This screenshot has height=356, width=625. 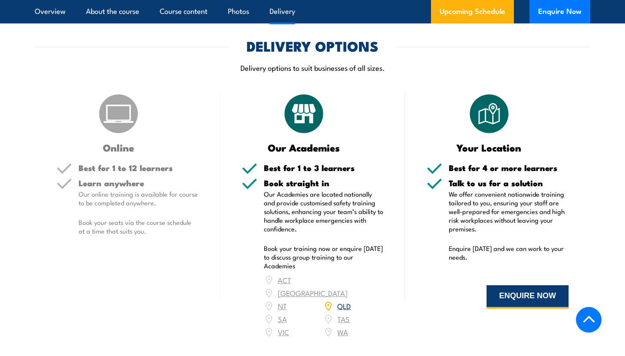 What do you see at coordinates (304, 147) in the screenshot?
I see `h3: Our Academies` at bounding box center [304, 147].